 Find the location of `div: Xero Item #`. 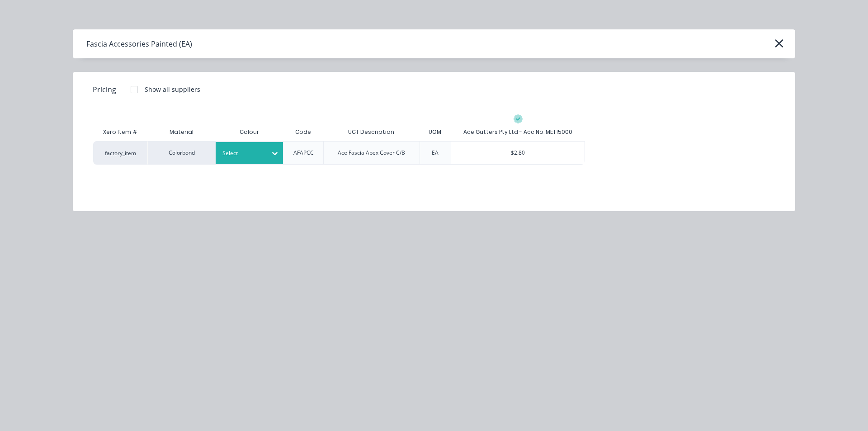

div: Xero Item # is located at coordinates (120, 132).